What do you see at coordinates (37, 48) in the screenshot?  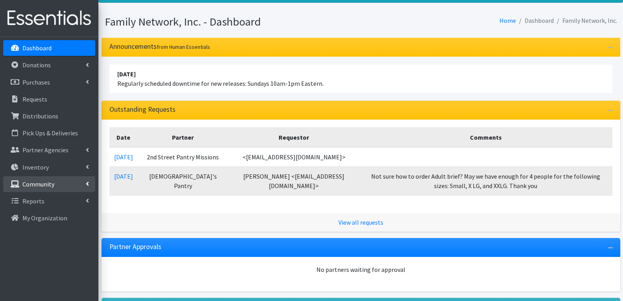 I see `p: Dashboard` at bounding box center [37, 48].